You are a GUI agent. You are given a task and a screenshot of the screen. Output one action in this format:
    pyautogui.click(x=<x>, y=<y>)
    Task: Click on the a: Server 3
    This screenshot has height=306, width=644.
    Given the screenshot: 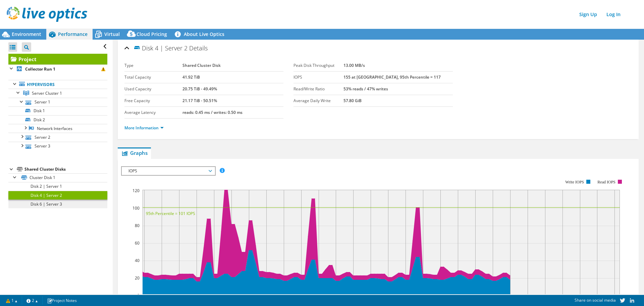 What is the action you would take?
    pyautogui.click(x=58, y=146)
    